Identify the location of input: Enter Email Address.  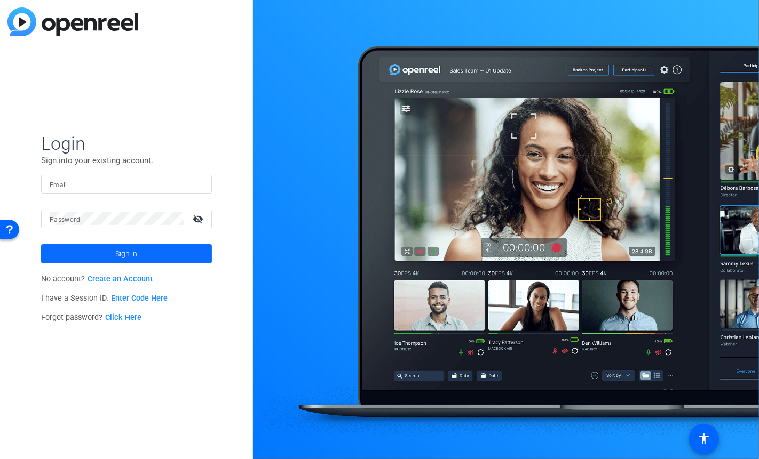
(126, 184).